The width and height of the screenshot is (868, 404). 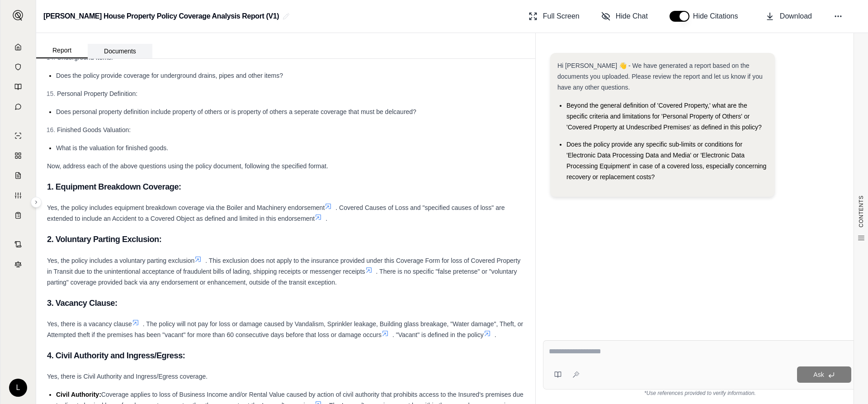 What do you see at coordinates (286, 303) in the screenshot?
I see `h3: 3. Vacancy Clause:` at bounding box center [286, 303].